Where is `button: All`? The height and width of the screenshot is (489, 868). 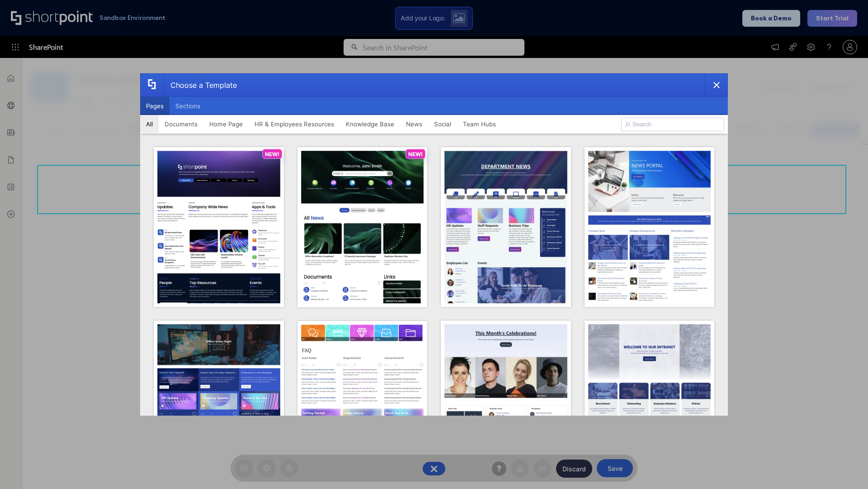
button: All is located at coordinates (149, 124).